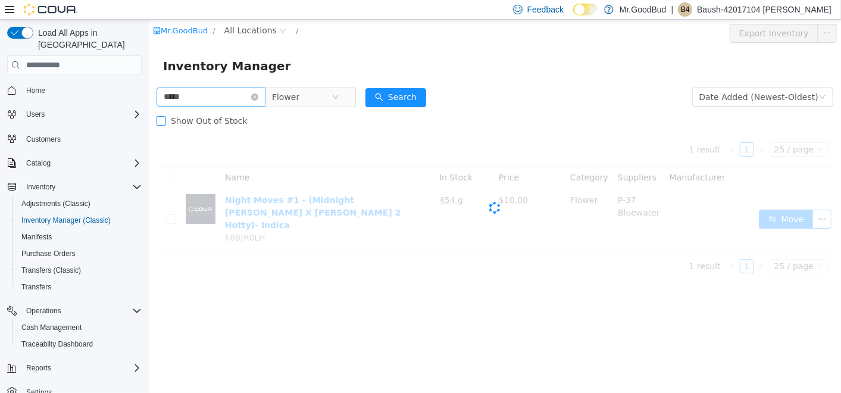  What do you see at coordinates (51, 270) in the screenshot?
I see `a: Transfers (Classic)` at bounding box center [51, 270].